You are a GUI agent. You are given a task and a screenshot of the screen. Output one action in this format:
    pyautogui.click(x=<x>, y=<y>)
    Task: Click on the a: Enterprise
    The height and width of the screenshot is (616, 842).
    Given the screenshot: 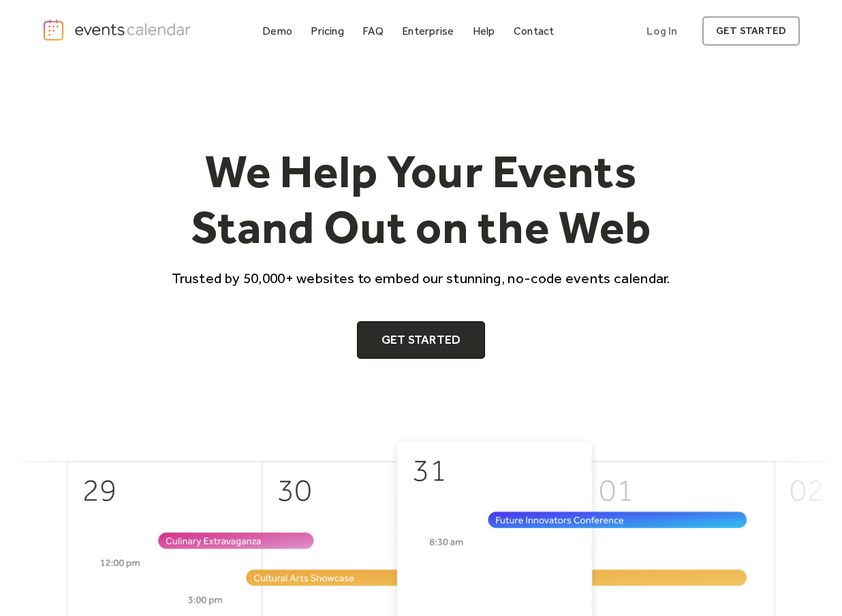 What is the action you would take?
    pyautogui.click(x=428, y=31)
    